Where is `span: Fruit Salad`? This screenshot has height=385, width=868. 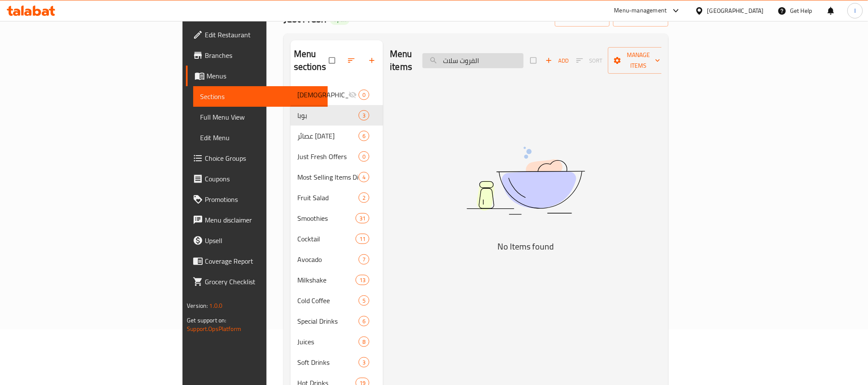 span: Fruit Salad is located at coordinates (328, 198).